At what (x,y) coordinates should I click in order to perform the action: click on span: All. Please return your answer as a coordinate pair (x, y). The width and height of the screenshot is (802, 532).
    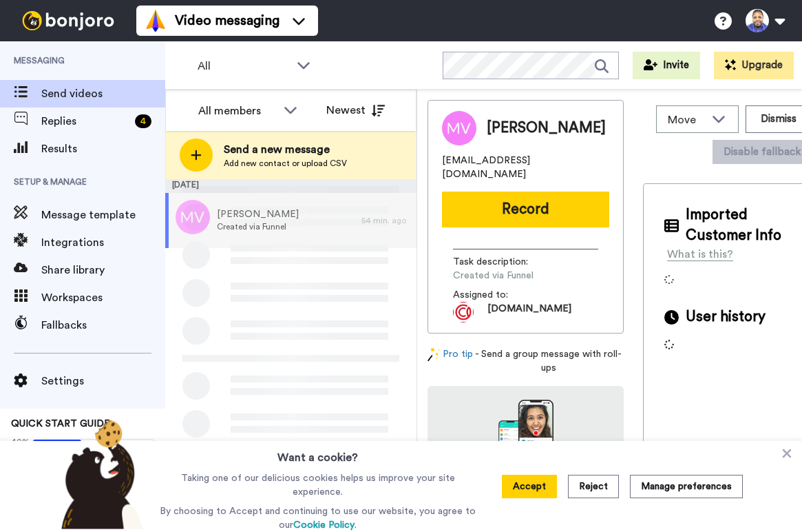
    Looking at the image, I should click on (243, 66).